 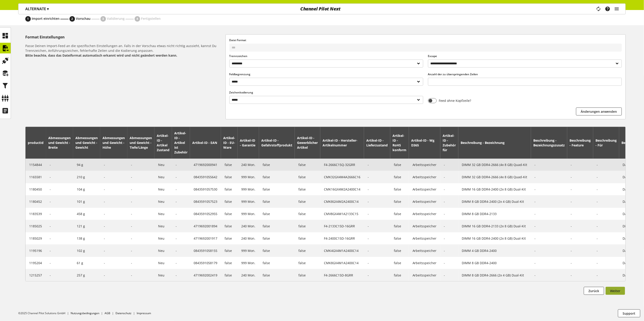 I want to click on span: Artikel-ID - Zubehör für, so click(x=449, y=143).